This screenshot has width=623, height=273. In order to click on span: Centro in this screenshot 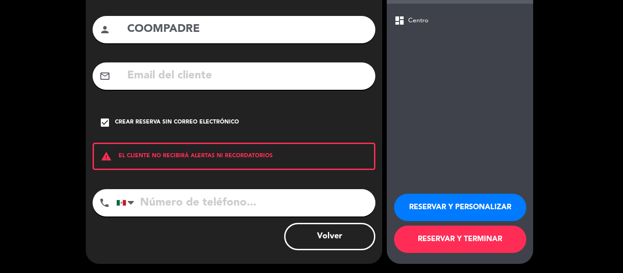, I will do `click(418, 21)`.